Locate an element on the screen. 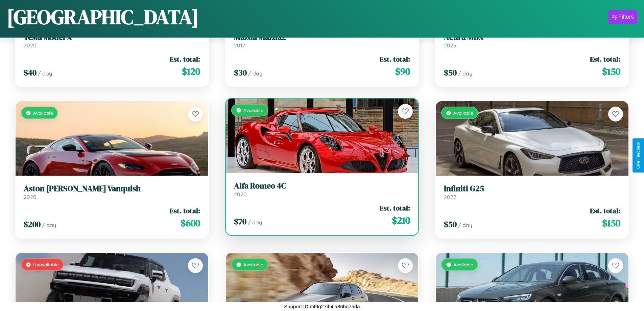  div: Filters is located at coordinates (626, 17).